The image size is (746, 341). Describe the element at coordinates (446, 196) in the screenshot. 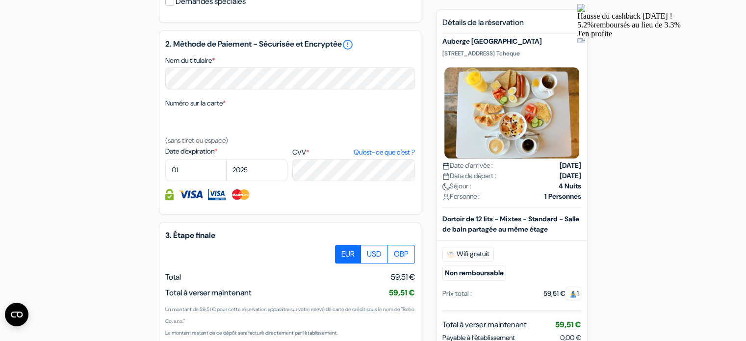

I see `img: user_icon.svg` at that location.